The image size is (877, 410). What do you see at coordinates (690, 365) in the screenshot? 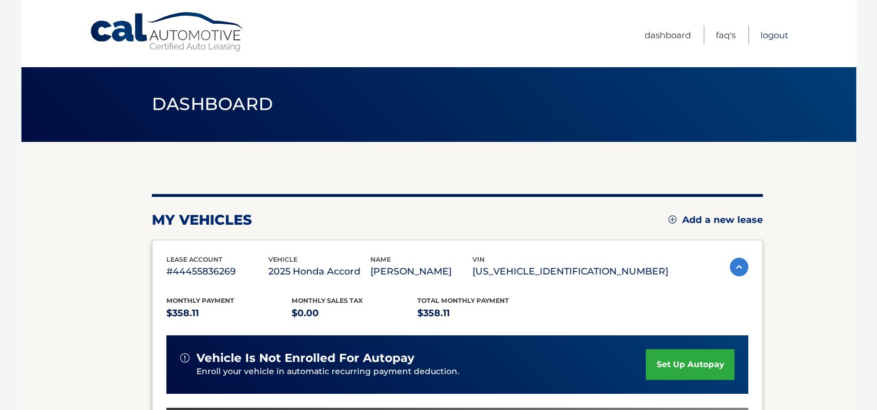
I see `a: set up autopay` at bounding box center [690, 365].